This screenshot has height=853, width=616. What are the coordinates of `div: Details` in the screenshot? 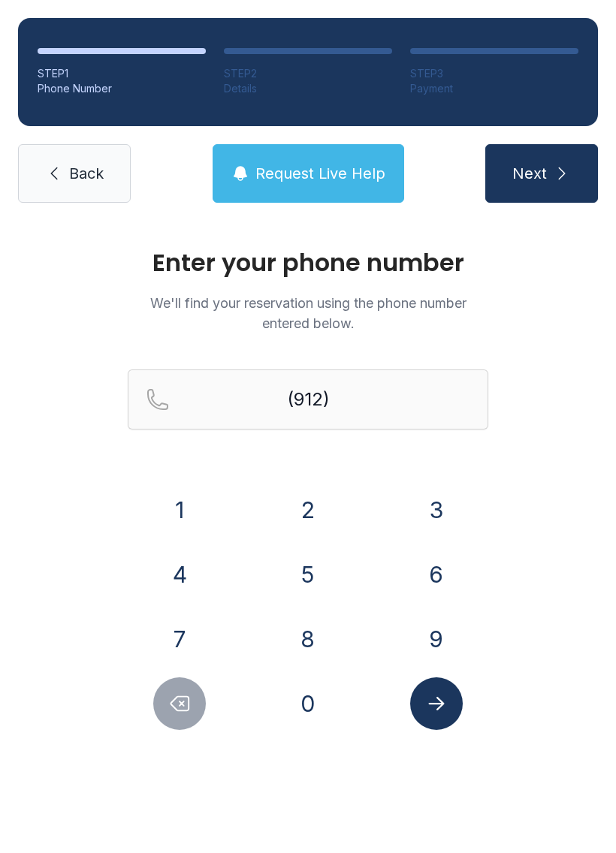 It's located at (308, 89).